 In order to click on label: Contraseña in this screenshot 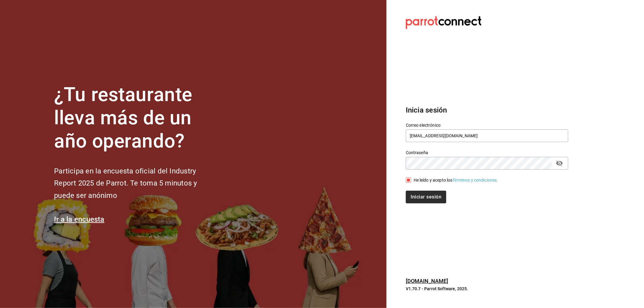, I will do `click(487, 153)`.